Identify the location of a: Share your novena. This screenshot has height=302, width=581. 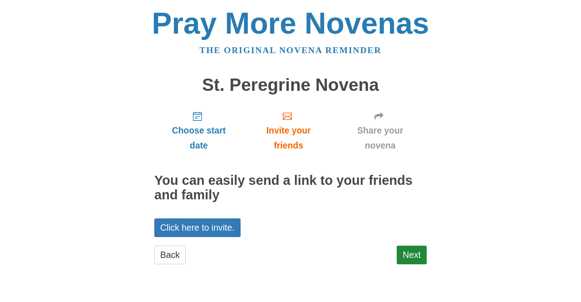
(380, 130).